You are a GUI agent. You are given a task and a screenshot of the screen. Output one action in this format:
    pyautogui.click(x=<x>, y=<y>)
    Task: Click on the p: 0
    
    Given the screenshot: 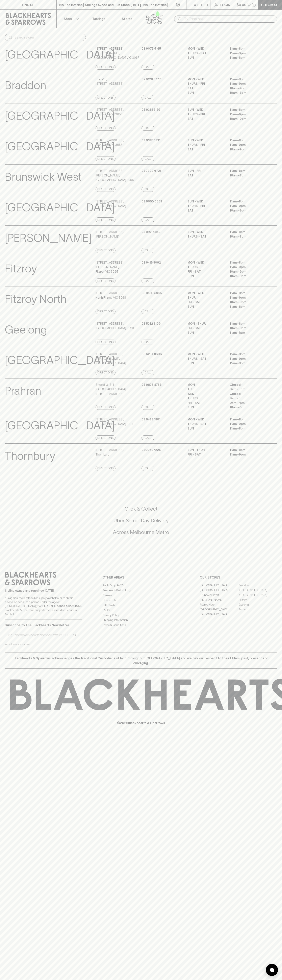 What is the action you would take?
    pyautogui.click(x=254, y=5)
    